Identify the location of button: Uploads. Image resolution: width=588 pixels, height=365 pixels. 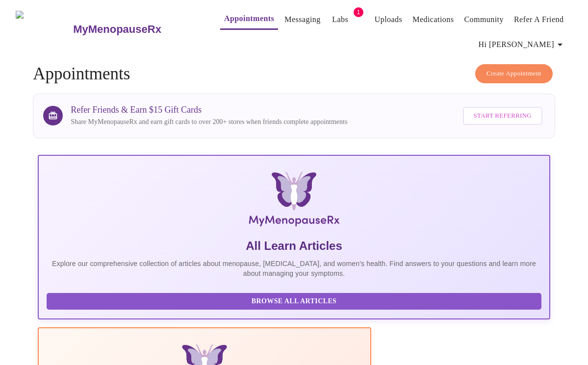
(389, 19).